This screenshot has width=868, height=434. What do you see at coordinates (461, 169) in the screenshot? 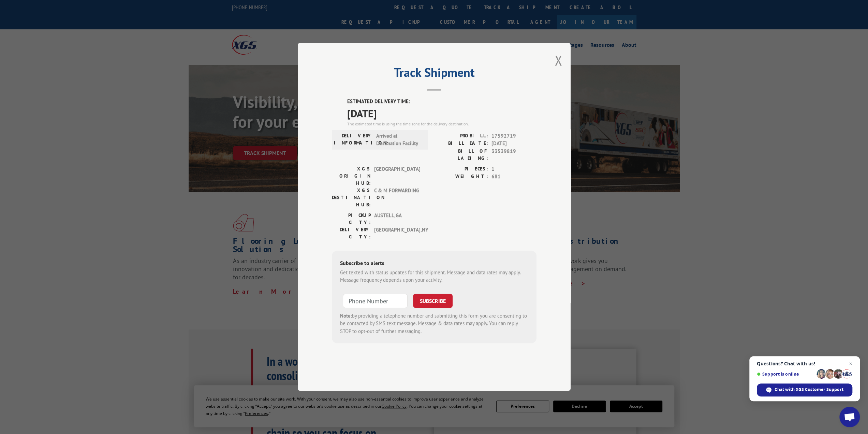
I see `label: PIECES:` at bounding box center [461, 169].